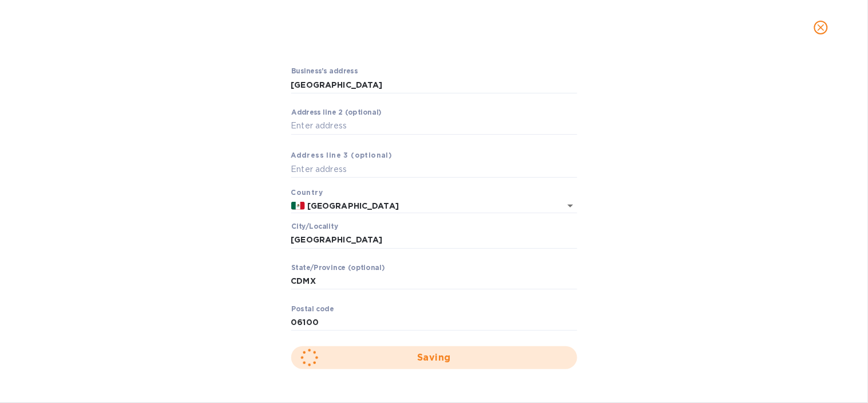 Image resolution: width=868 pixels, height=403 pixels. I want to click on label: Stаte/Province (optional), so click(338, 267).